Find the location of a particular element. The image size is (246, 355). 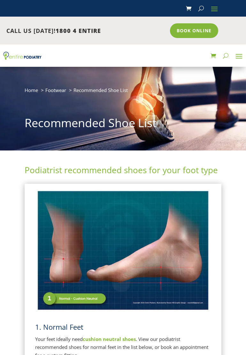

a: Home is located at coordinates (31, 90).